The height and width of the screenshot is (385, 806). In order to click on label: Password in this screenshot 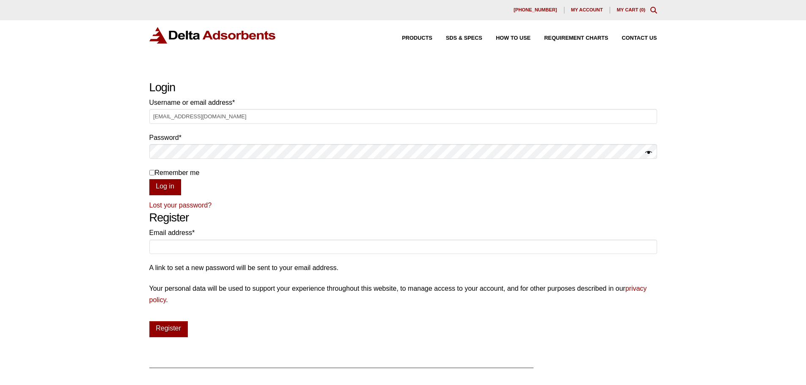, I will do `click(403, 137)`.